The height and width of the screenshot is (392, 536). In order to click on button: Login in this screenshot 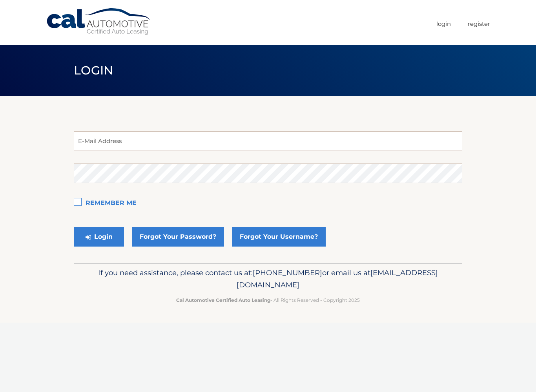, I will do `click(99, 236)`.